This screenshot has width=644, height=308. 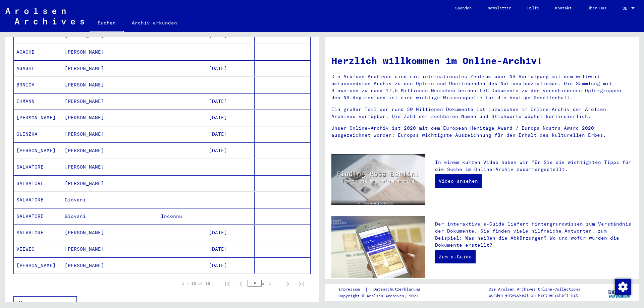 What do you see at coordinates (378, 179) in the screenshot?
I see `img: video.jpg` at bounding box center [378, 179].